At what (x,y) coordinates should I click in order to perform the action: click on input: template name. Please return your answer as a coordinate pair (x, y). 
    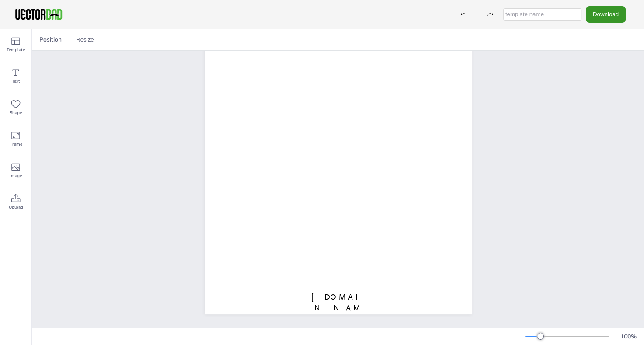
    Looking at the image, I should click on (542, 14).